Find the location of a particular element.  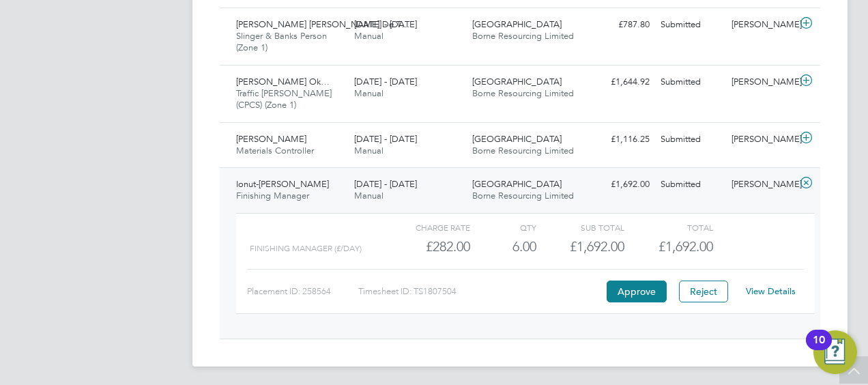

button: Reject is located at coordinates (703, 291).